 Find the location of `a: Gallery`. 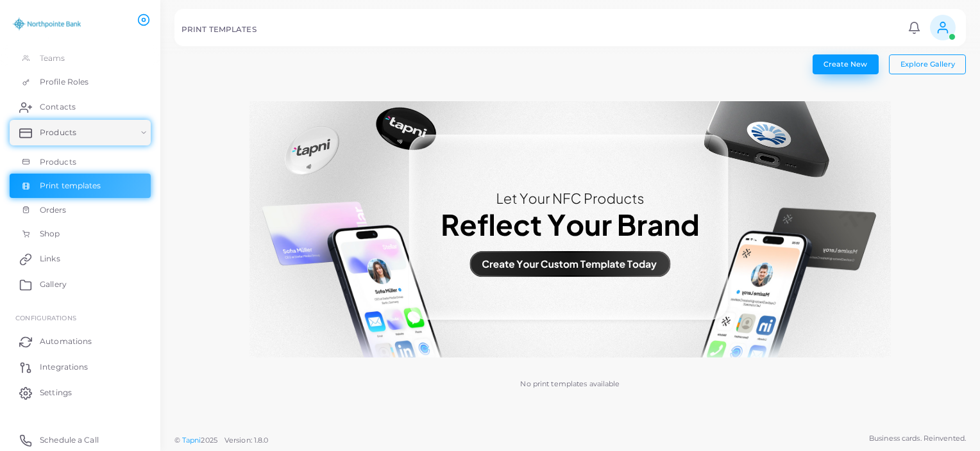

a: Gallery is located at coordinates (80, 284).